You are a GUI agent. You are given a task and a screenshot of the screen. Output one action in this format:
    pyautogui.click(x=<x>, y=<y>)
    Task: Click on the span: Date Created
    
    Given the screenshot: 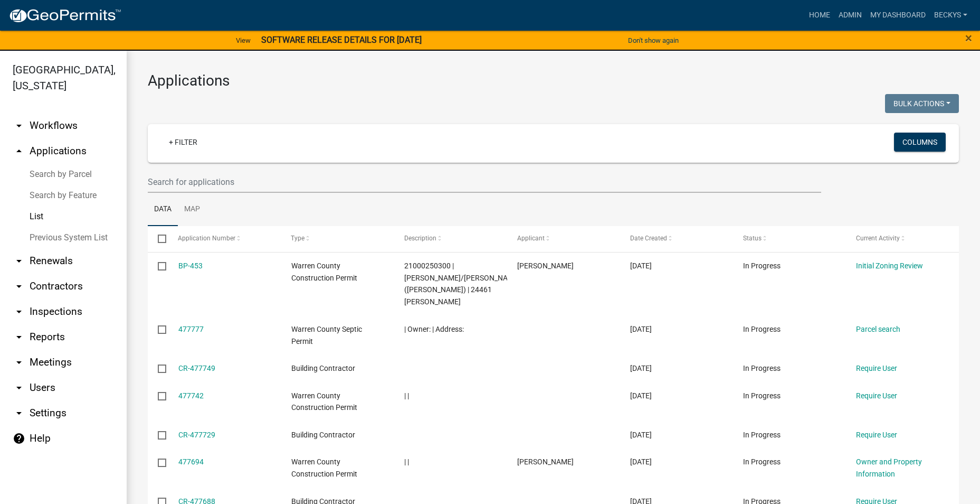 What is the action you would take?
    pyautogui.click(x=649, y=238)
    